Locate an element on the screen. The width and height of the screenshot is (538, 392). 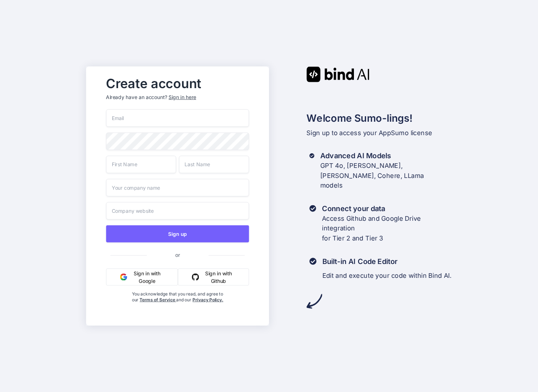
h3: Connect your data is located at coordinates (387, 209).